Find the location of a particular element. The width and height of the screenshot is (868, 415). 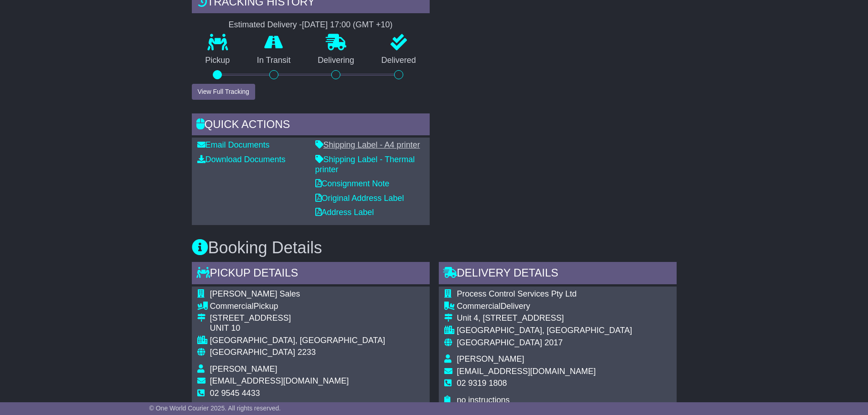

div: Estimated Delivery - is located at coordinates (311, 25).